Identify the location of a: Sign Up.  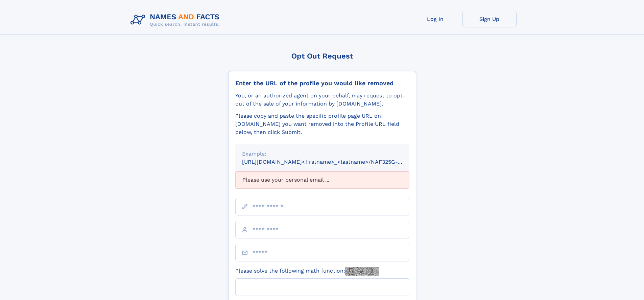
(490, 19).